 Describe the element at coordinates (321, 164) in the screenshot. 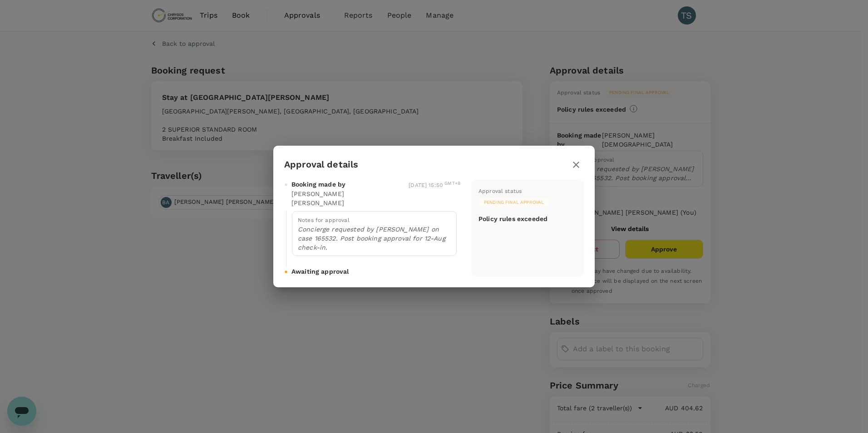

I see `h3: Approval details` at that location.